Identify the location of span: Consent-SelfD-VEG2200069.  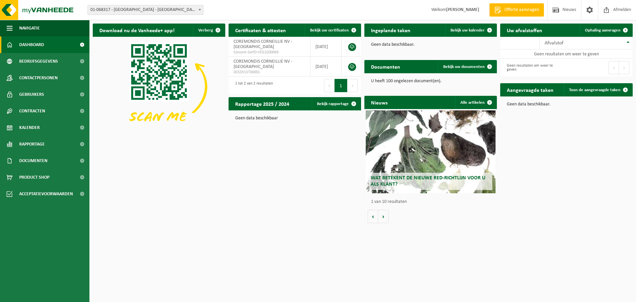
(269, 52).